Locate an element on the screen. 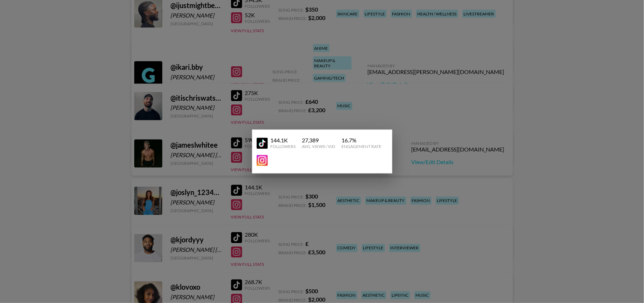 The width and height of the screenshot is (644, 303). div: 16.7 % is located at coordinates (361, 140).